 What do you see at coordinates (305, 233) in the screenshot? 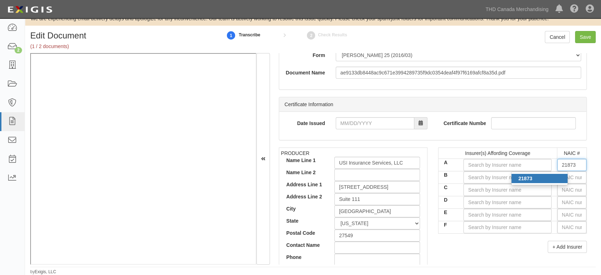
I see `label: Postal Code` at bounding box center [305, 233].